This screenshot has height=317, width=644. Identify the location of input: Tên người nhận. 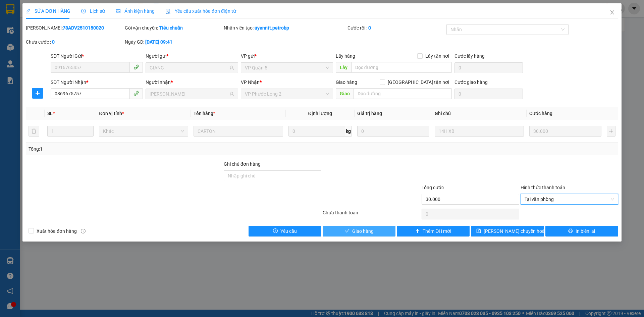
(188, 94).